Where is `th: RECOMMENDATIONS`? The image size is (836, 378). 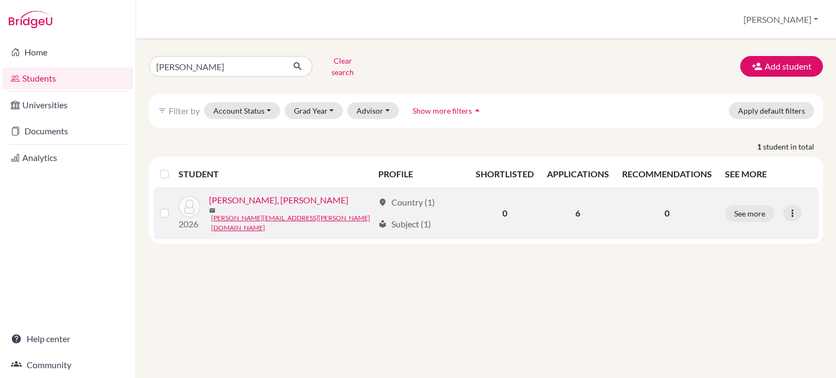
th: RECOMMENDATIONS is located at coordinates (667, 174).